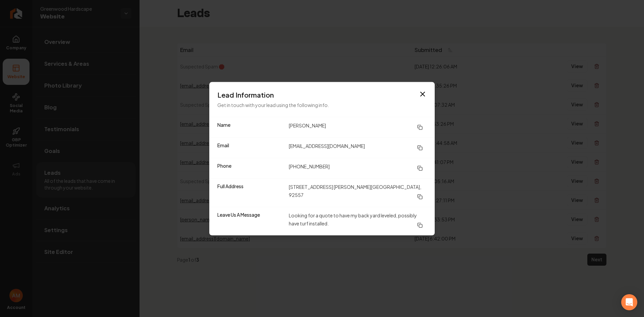 The image size is (644, 317). I want to click on dt: Email, so click(250, 147).